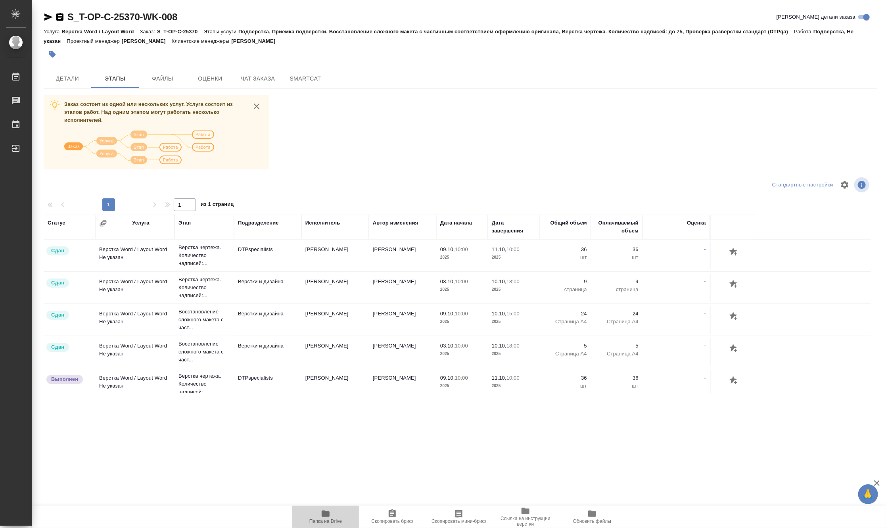  Describe the element at coordinates (323, 223) in the screenshot. I see `div: Исполнитель` at that location.